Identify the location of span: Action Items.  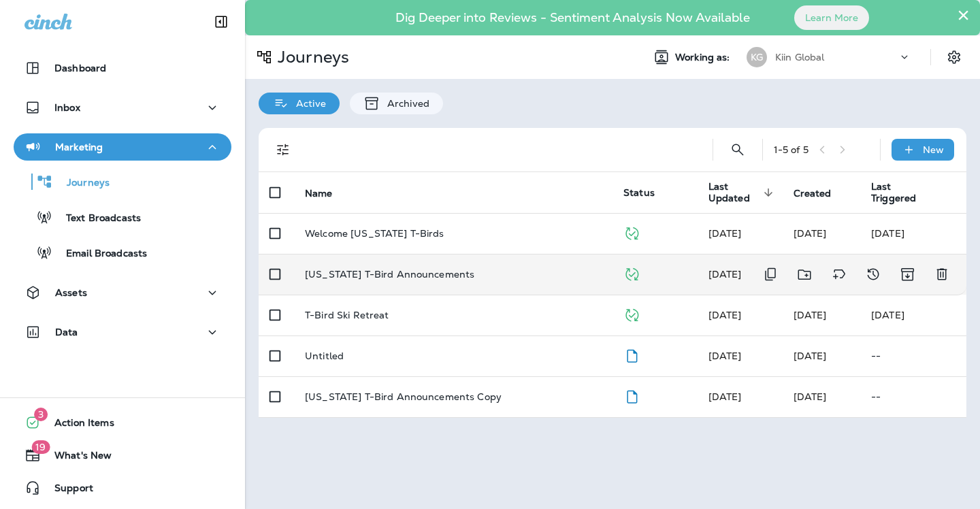
(77, 426).